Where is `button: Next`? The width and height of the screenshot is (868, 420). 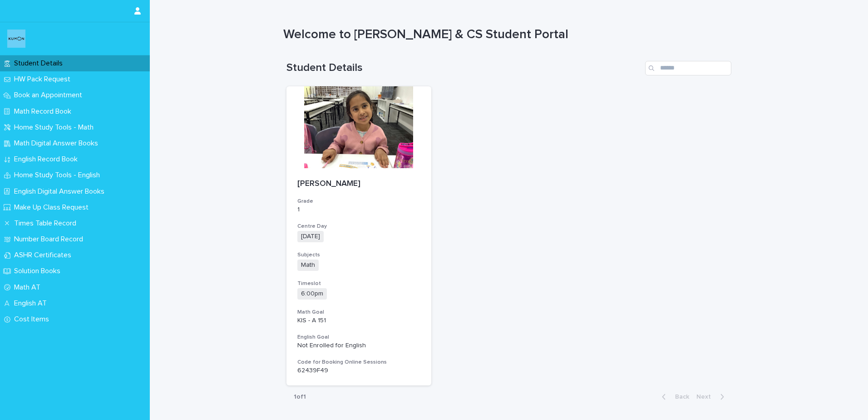
button: Next is located at coordinates (712, 396).